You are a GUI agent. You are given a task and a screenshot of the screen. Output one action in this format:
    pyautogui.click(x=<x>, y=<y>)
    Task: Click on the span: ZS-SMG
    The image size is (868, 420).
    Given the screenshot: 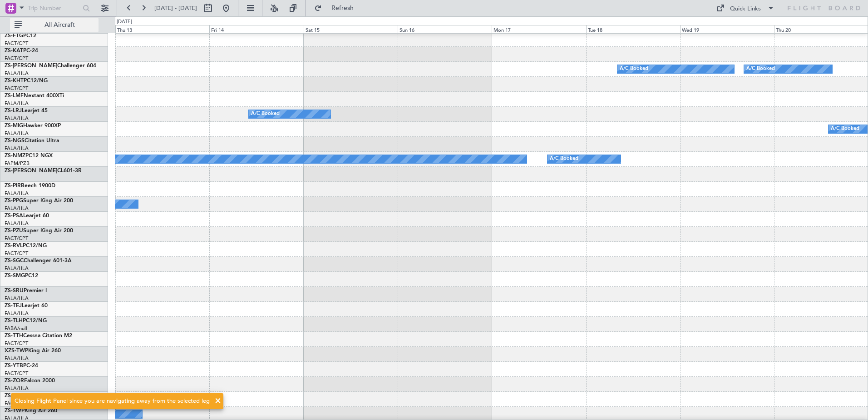 What is the action you would take?
    pyautogui.click(x=15, y=276)
    